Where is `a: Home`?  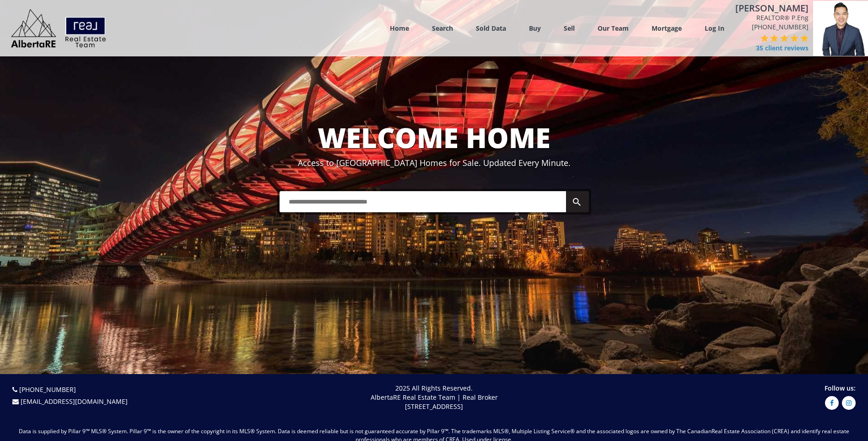 a: Home is located at coordinates (399, 28).